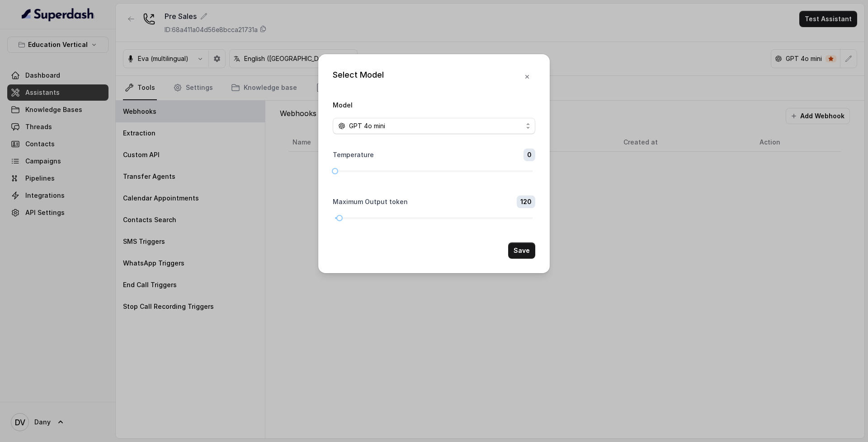  I want to click on svg: openai logo, so click(342, 126).